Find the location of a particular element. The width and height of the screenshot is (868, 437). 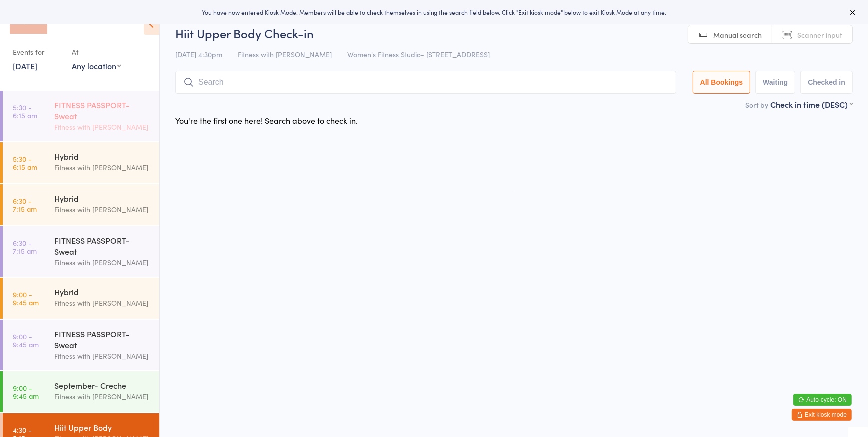

button: All Bookings is located at coordinates (721, 82).